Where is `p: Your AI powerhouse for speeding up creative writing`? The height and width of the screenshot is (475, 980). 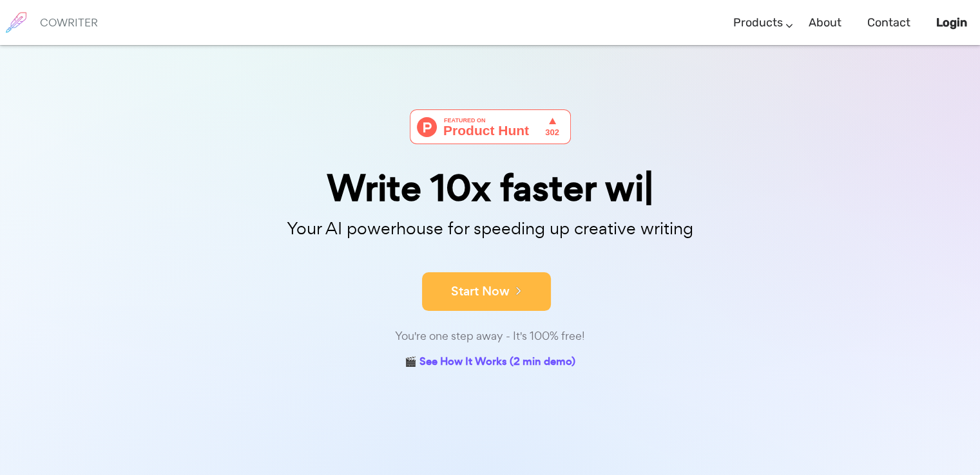 p: Your AI powerhouse for speeding up creative writing is located at coordinates (490, 229).